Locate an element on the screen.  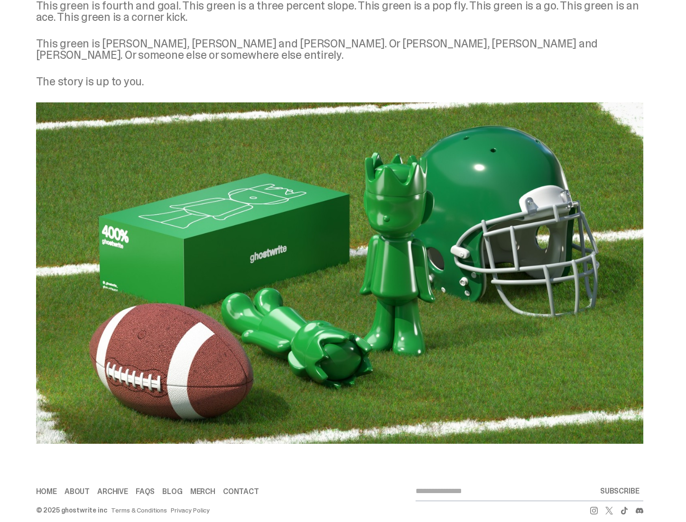
a: Merch is located at coordinates (203, 492).